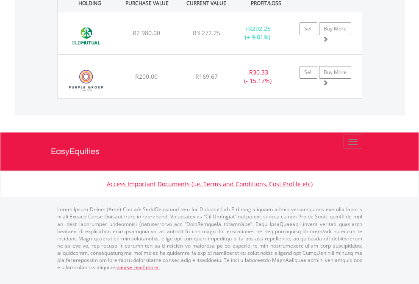  Describe the element at coordinates (210, 238) in the screenshot. I see `p: Lorem Ipsum Dolors (Ame) Con a/e SeddOeiusmod tem InciDiduntut Lab Etd mag aliquaen admin veniamq...` at that location.